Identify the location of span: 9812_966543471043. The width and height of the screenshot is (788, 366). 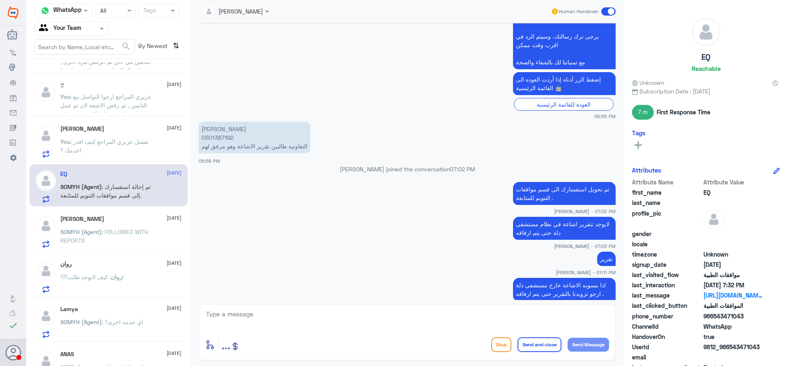
(733, 347).